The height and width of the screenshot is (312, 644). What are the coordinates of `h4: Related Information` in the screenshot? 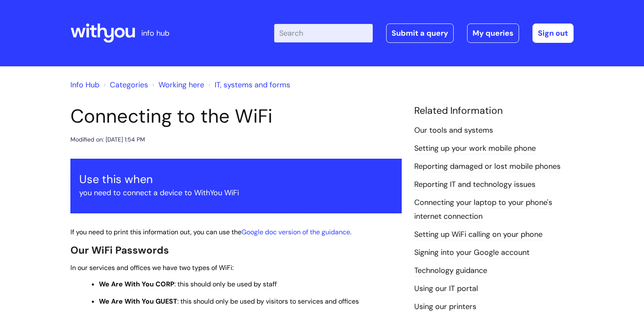 It's located at (494, 111).